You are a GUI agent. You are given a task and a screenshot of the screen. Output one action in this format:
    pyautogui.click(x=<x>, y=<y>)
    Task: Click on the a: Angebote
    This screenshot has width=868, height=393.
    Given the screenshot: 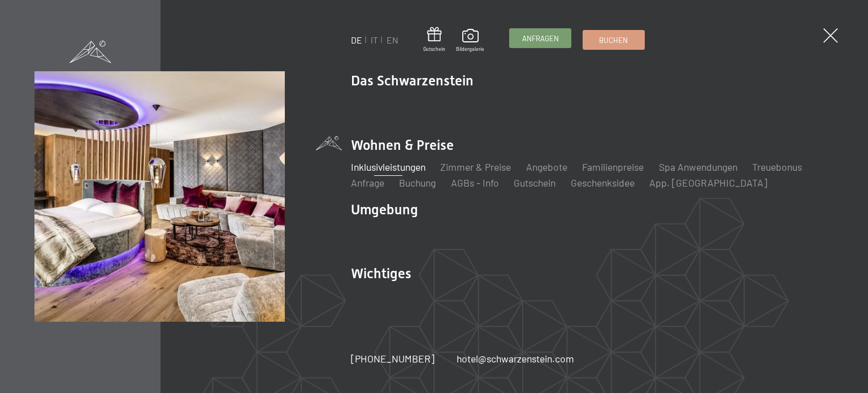 What is the action you would take?
    pyautogui.click(x=546, y=167)
    